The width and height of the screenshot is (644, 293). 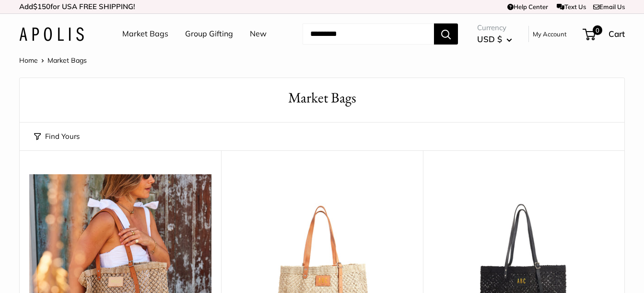 What do you see at coordinates (56, 137) in the screenshot?
I see `button: Find Yours` at bounding box center [56, 137].